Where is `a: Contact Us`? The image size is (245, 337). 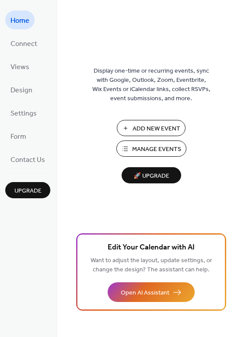 a: Contact Us is located at coordinates (28, 159).